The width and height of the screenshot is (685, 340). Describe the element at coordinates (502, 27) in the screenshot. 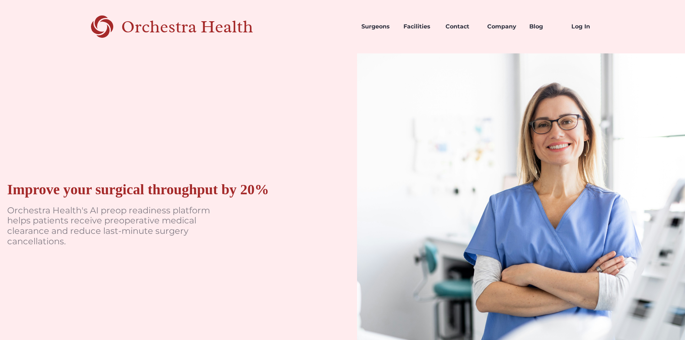

I see `a: Company` at that location.